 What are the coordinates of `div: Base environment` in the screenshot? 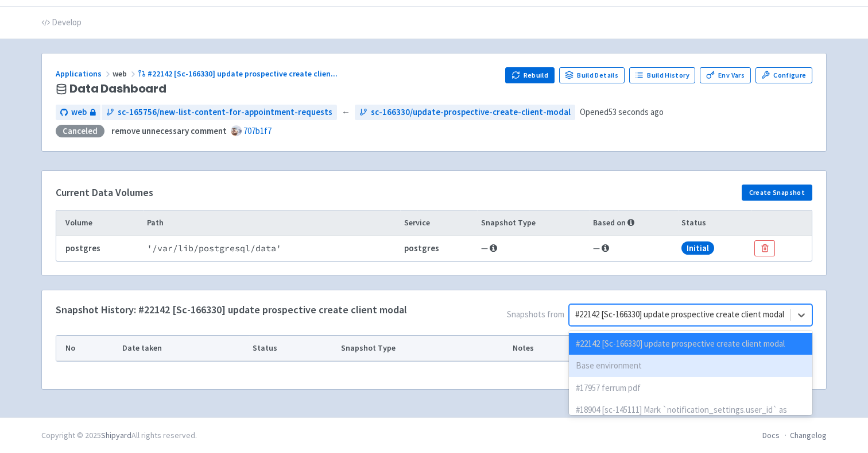 It's located at (691, 366).